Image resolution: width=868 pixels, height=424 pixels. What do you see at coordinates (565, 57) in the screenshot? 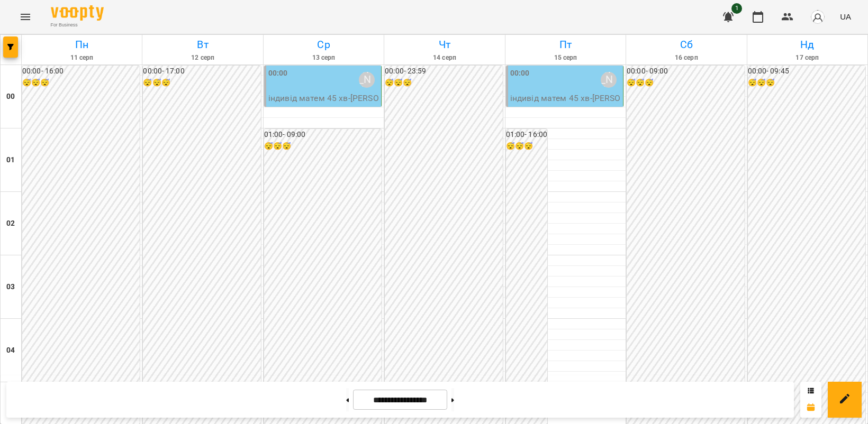
I see `h6: 15 серп` at bounding box center [565, 57].